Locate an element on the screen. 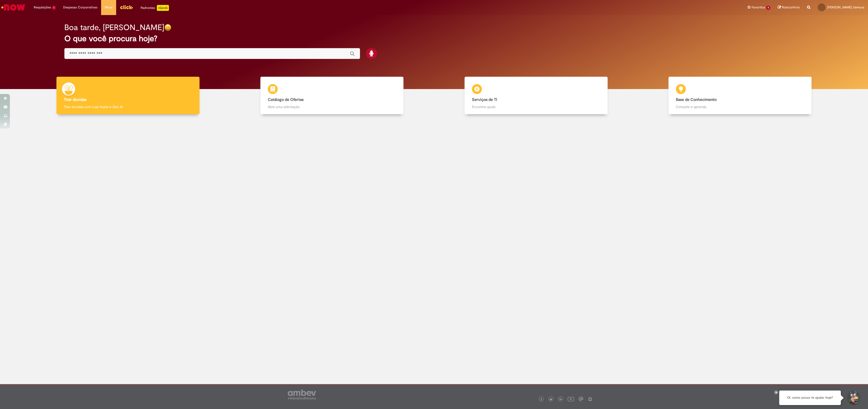 The width and height of the screenshot is (868, 409). b: Tirar dúvidas is located at coordinates (75, 100).